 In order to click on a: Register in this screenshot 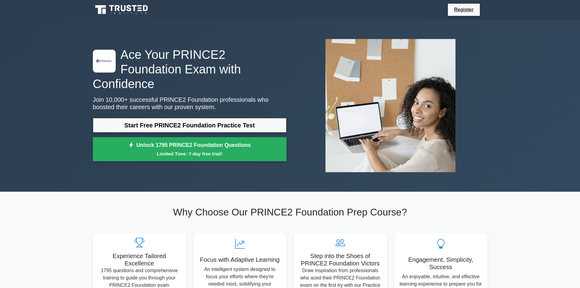, I will do `click(464, 9)`.